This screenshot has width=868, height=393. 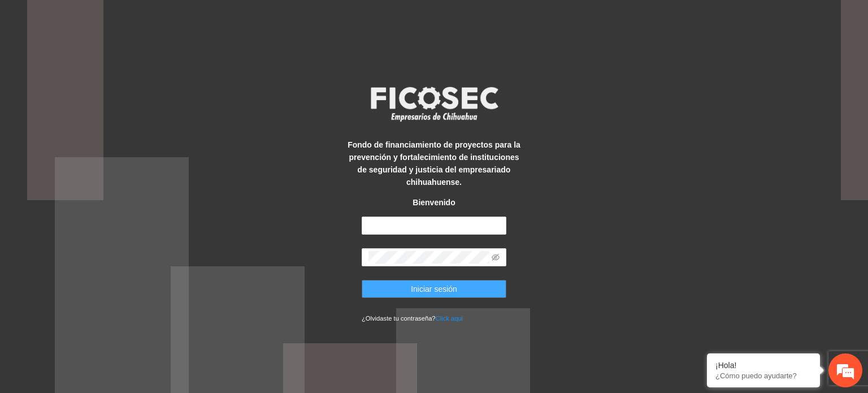 What do you see at coordinates (449, 318) in the screenshot?
I see `a: Click aqui` at bounding box center [449, 318].